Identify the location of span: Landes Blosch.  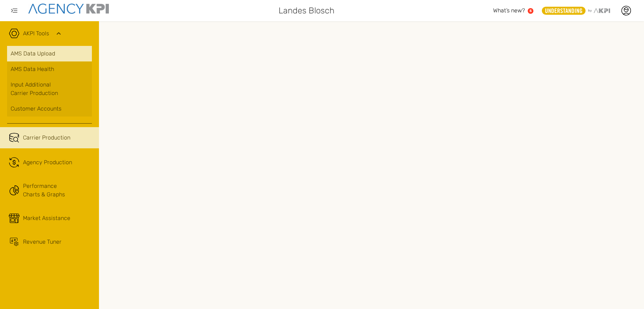
(306, 11).